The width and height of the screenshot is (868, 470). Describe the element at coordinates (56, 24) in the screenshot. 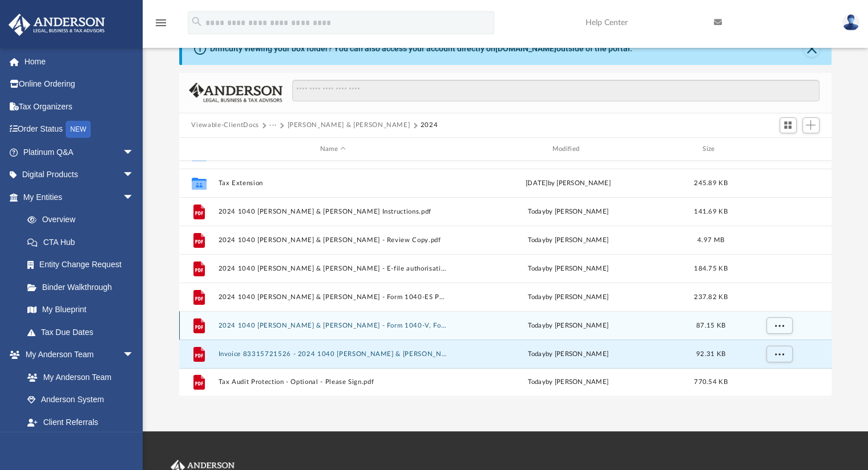

I see `img: Anderson Advisors Platinum Portal` at that location.